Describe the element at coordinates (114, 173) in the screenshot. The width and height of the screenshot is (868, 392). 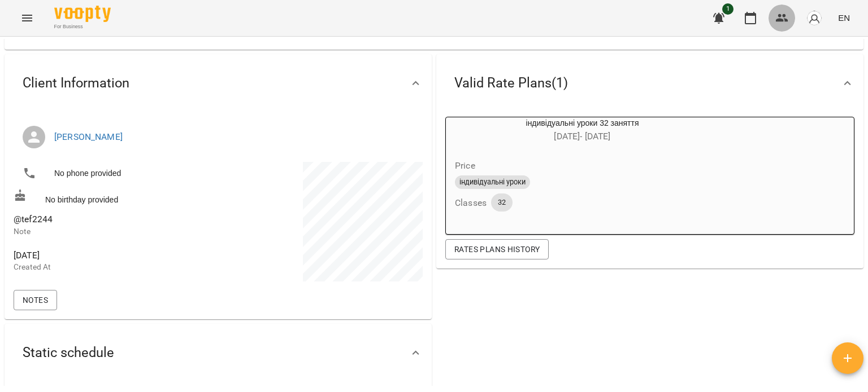
I see `li: No phone provided` at that location.